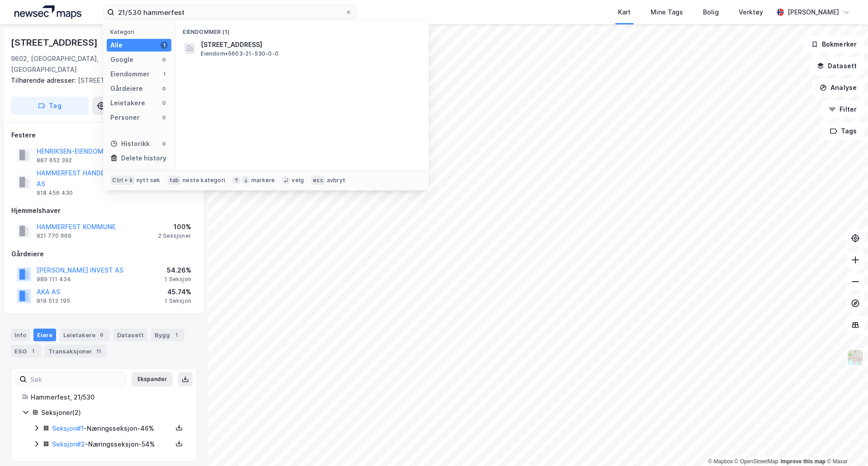 This screenshot has width=868, height=466. What do you see at coordinates (624, 13) in the screenshot?
I see `div: Kart` at bounding box center [624, 13].